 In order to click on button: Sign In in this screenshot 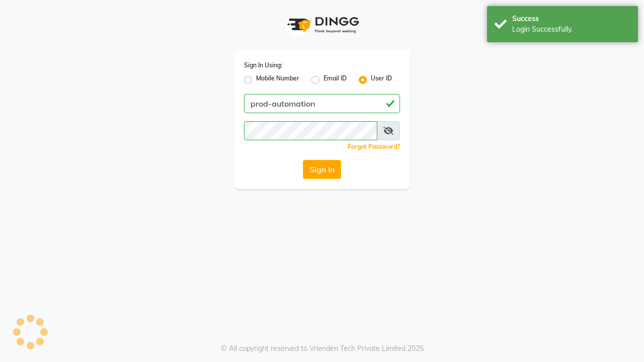, I will do `click(322, 169)`.